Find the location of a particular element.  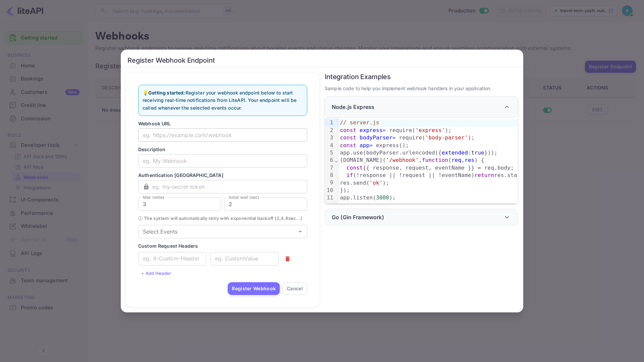

span: function is located at coordinates (435, 160).